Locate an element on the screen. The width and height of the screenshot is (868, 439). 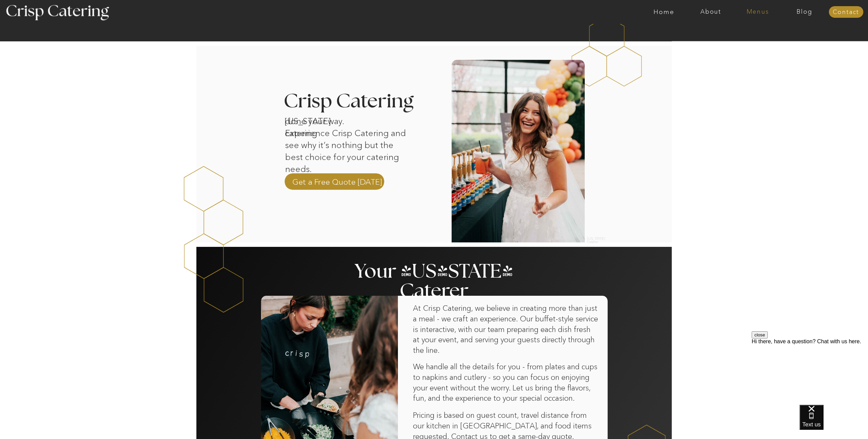
a: Menus is located at coordinates (757, 12).